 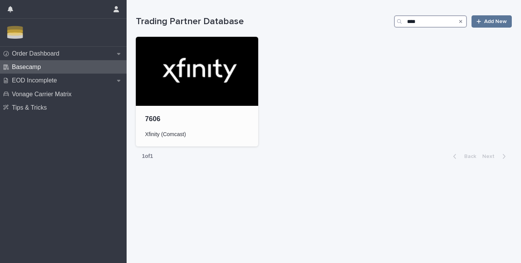 I want to click on p: 1 of 1, so click(x=147, y=156).